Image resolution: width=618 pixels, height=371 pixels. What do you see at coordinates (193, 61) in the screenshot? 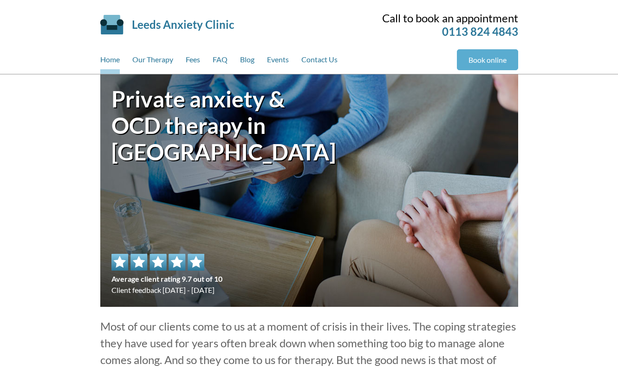
I see `a: Fees` at bounding box center [193, 61].